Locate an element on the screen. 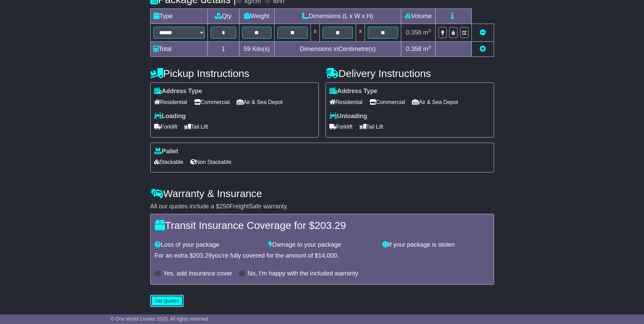 This screenshot has height=324, width=644. td: Qty is located at coordinates (223, 16).